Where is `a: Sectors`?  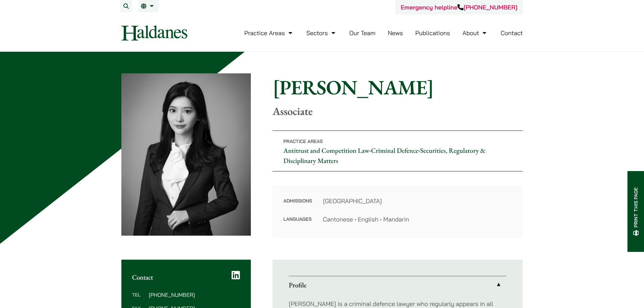
a: Sectors is located at coordinates (322, 33).